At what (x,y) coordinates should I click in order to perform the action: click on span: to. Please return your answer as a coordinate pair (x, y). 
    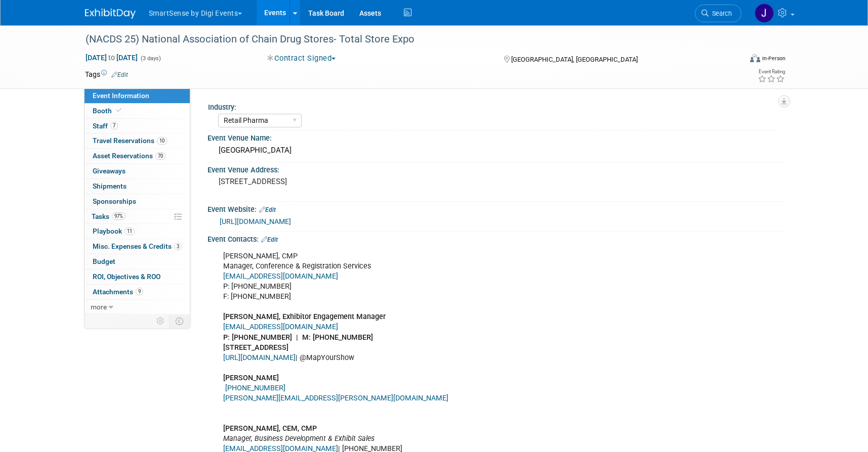
    Looking at the image, I should click on (112, 58).